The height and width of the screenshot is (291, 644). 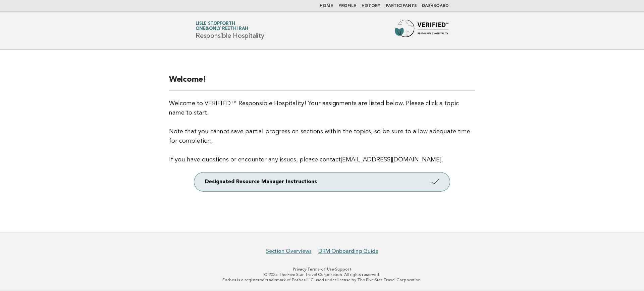 I want to click on h1: Responsible Hospitality, so click(x=230, y=31).